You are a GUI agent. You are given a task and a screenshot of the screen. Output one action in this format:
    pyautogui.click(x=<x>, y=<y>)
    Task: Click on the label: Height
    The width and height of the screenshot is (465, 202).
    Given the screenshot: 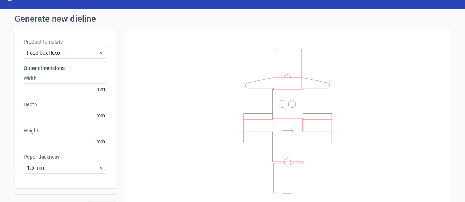 What is the action you would take?
    pyautogui.click(x=65, y=130)
    